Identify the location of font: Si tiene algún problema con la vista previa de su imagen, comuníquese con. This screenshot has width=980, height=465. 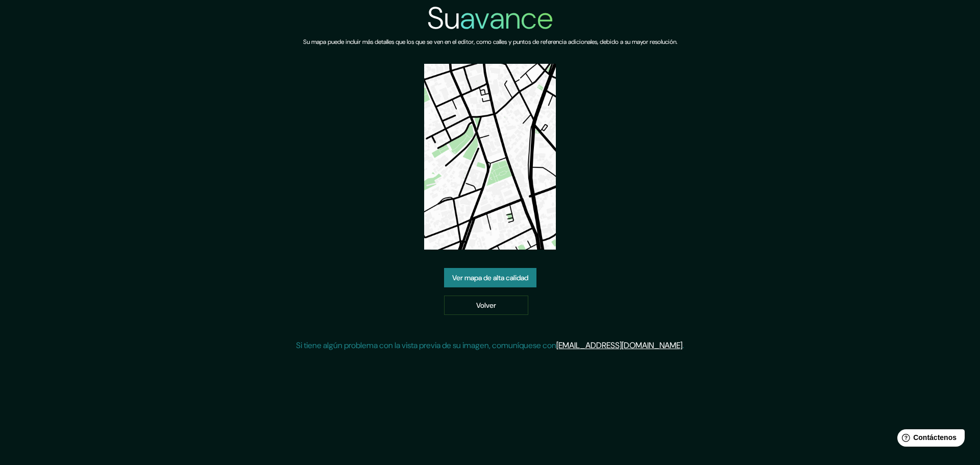
(426, 345).